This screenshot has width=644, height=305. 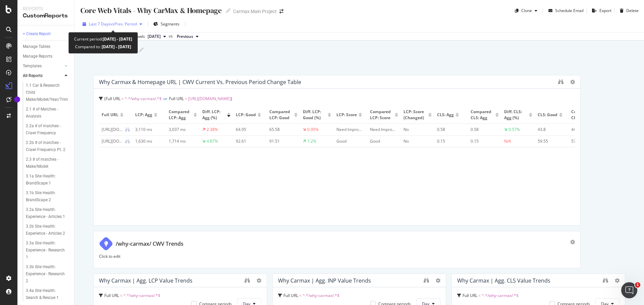 I want to click on div: 1.1 Car & Research Child Make/Model/Year/Trim, so click(x=47, y=92).